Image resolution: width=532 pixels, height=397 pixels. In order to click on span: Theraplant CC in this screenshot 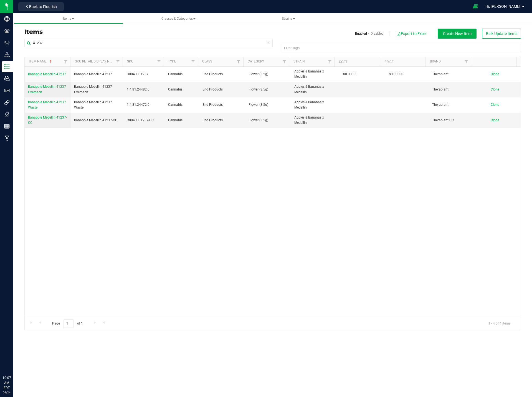, I will do `click(452, 120)`.